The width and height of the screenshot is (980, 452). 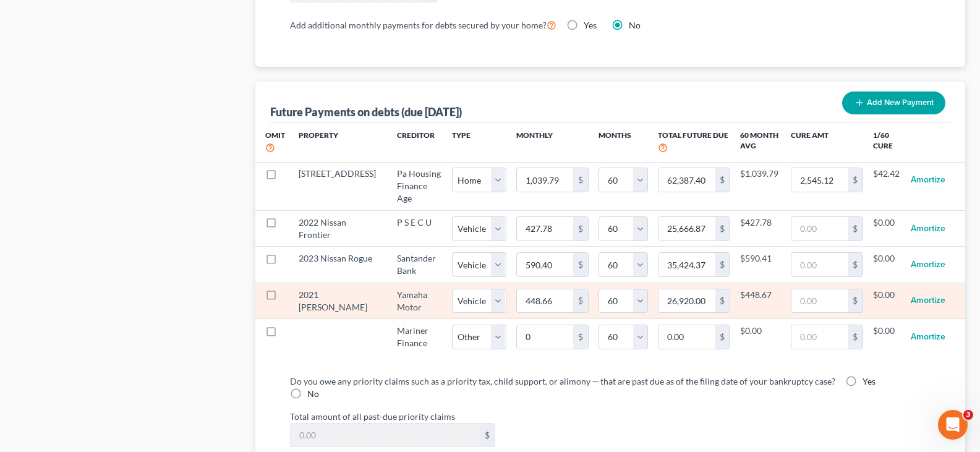 I want to click on td: $448.67, so click(x=759, y=300).